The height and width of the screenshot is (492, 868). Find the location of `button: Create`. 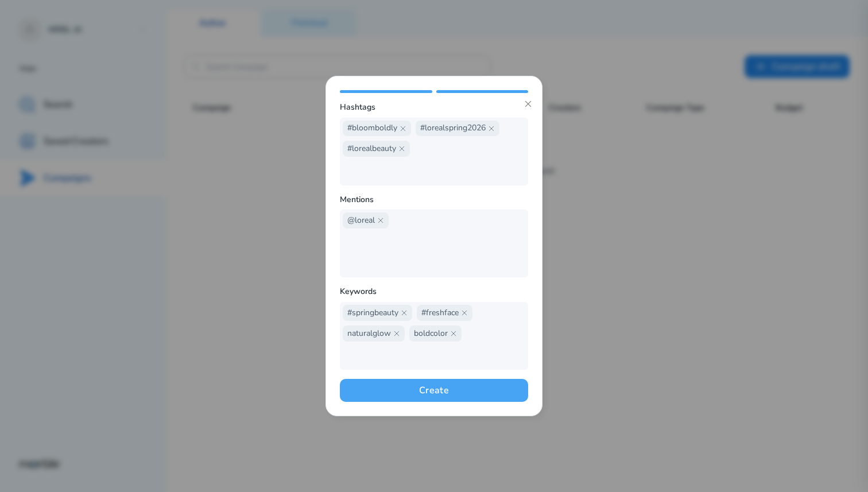

button: Create is located at coordinates (434, 390).